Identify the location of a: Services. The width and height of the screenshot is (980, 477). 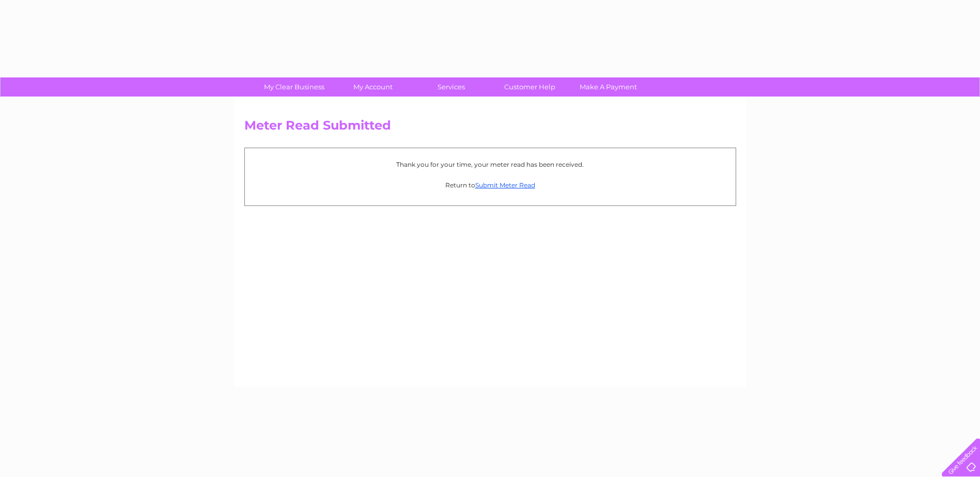
(451, 87).